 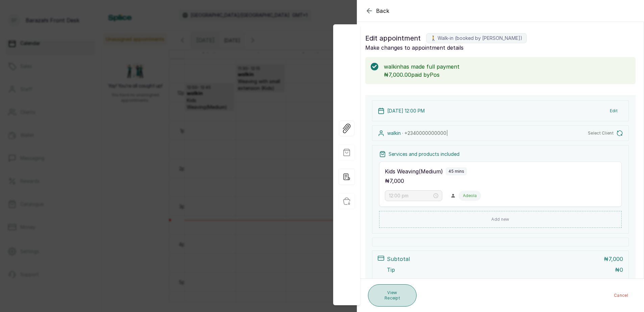 I want to click on button: View, so click(x=618, y=281).